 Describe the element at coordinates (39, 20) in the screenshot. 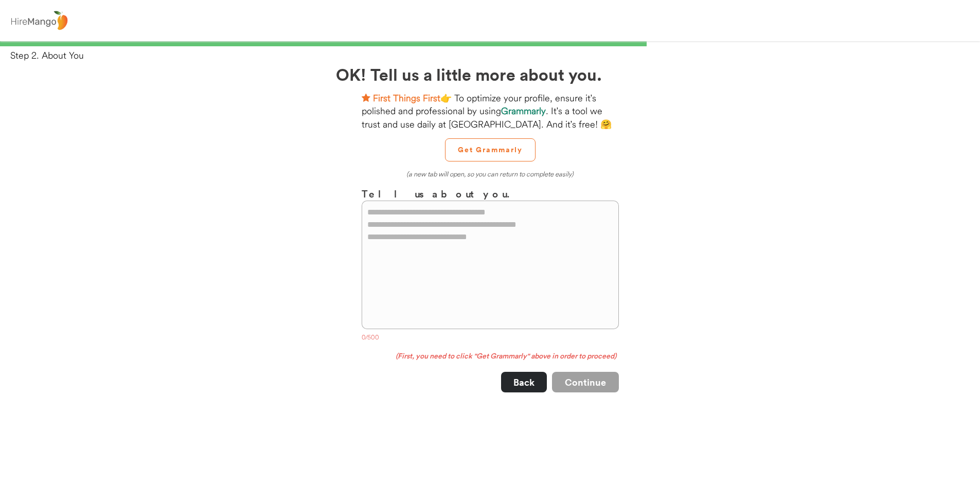

I see `img: logo%20-%20hiremango%20gray.png` at that location.